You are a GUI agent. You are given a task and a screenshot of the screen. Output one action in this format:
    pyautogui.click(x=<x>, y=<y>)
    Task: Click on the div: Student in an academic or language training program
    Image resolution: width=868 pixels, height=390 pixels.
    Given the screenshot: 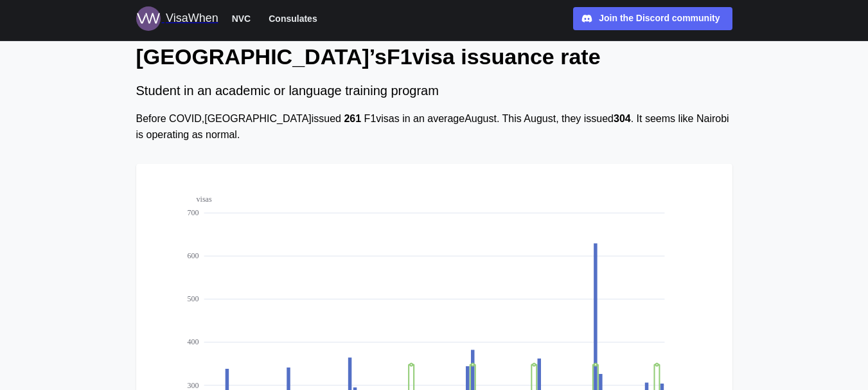 What is the action you would take?
    pyautogui.click(x=434, y=90)
    